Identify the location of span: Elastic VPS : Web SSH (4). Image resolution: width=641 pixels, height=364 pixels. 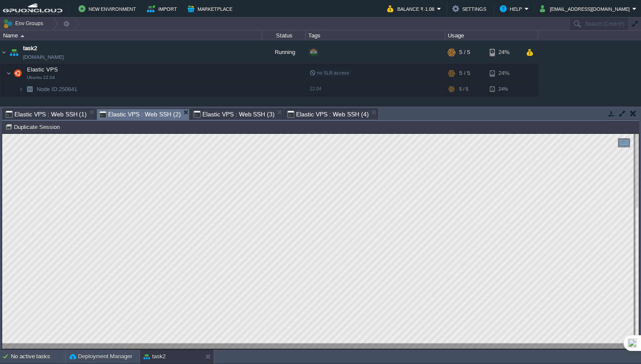
(328, 114).